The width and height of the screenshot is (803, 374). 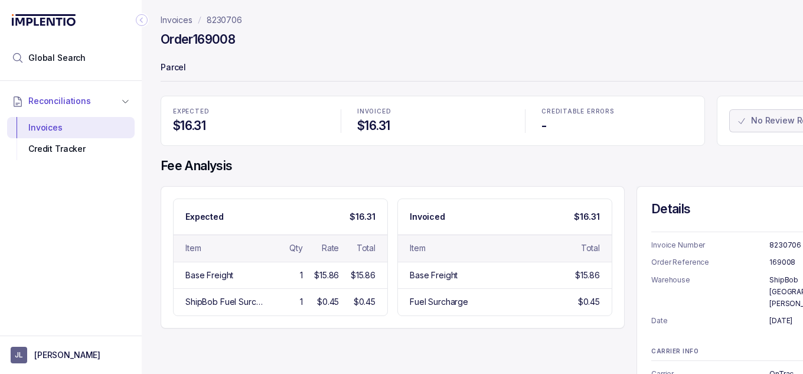 What do you see at coordinates (177, 20) in the screenshot?
I see `a: Invoices` at bounding box center [177, 20].